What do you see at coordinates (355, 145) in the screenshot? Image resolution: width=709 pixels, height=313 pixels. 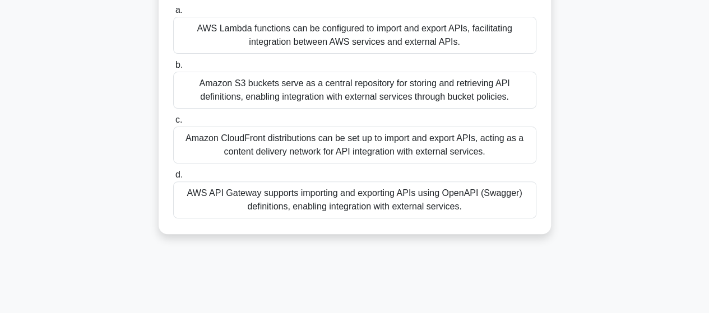 I see `div: Amazon CloudFront distributions can be set up to import and export APIs, acting as a content deli...` at bounding box center [355, 145].